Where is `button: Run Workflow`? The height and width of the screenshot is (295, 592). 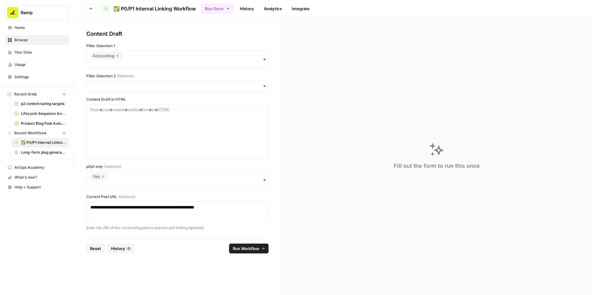
button: Run Workflow is located at coordinates (249, 249).